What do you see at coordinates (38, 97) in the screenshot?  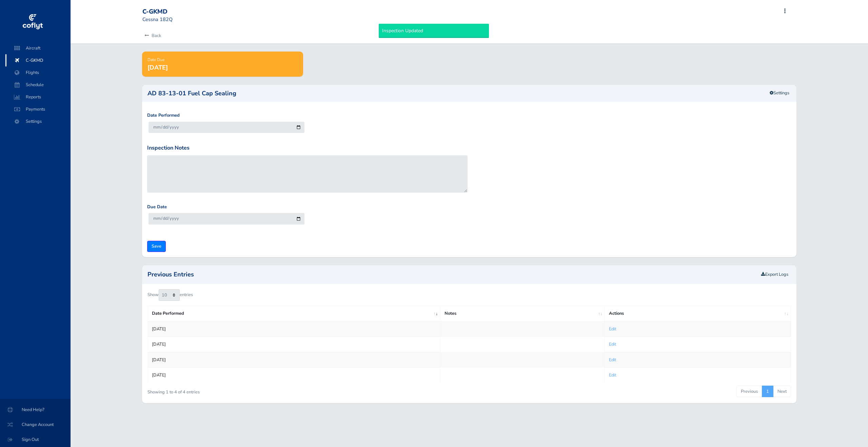 I see `span: Reports` at bounding box center [38, 97].